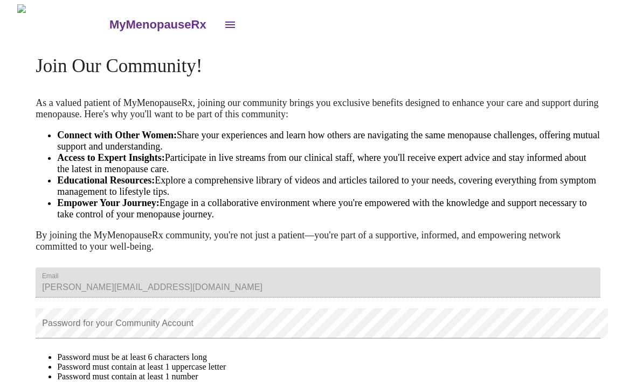 This screenshot has width=636, height=382. I want to click on li: Engage in a collaborative environment where you're empowered with the knowledge and support neces..., so click(329, 209).